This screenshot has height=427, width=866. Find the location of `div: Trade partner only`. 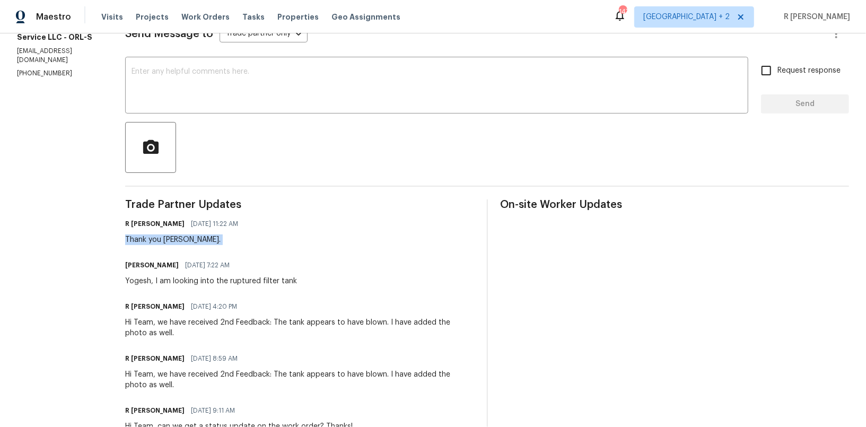

div: Trade partner only is located at coordinates (264, 34).